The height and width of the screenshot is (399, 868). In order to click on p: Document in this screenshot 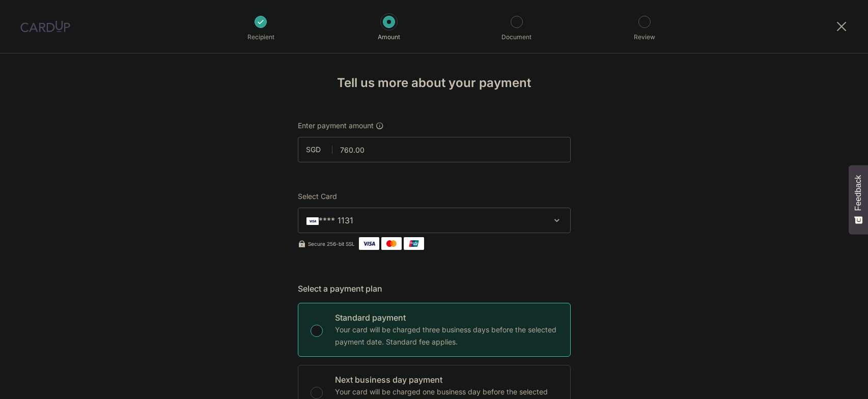, I will do `click(517, 37)`.